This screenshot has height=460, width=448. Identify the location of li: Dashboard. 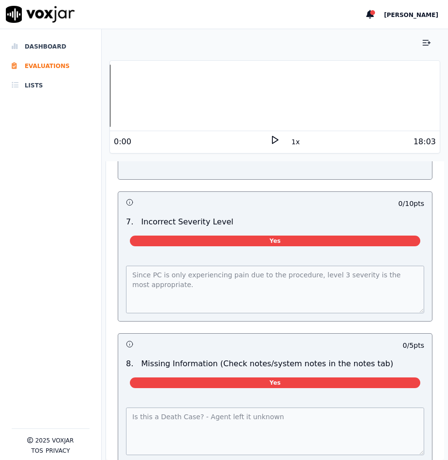
(51, 47).